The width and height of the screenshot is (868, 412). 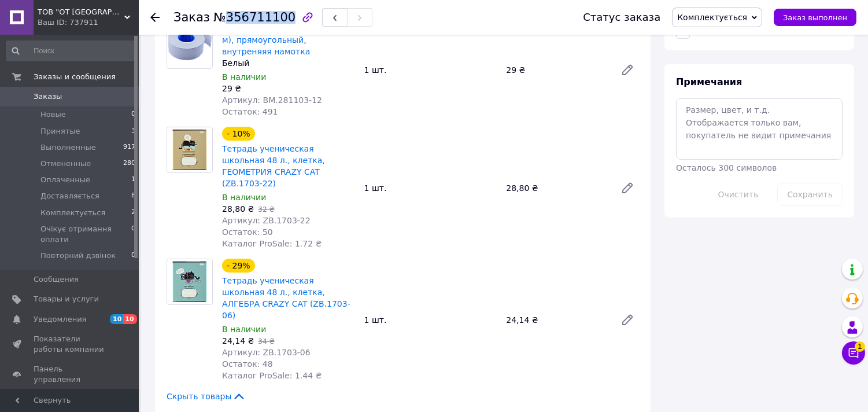 I want to click on div: 24,14 ₴, so click(x=556, y=320).